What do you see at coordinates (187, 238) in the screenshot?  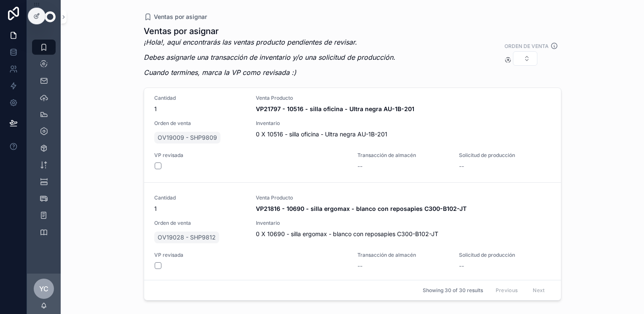 I see `span: OV19028 - SHP9812` at bounding box center [187, 238].